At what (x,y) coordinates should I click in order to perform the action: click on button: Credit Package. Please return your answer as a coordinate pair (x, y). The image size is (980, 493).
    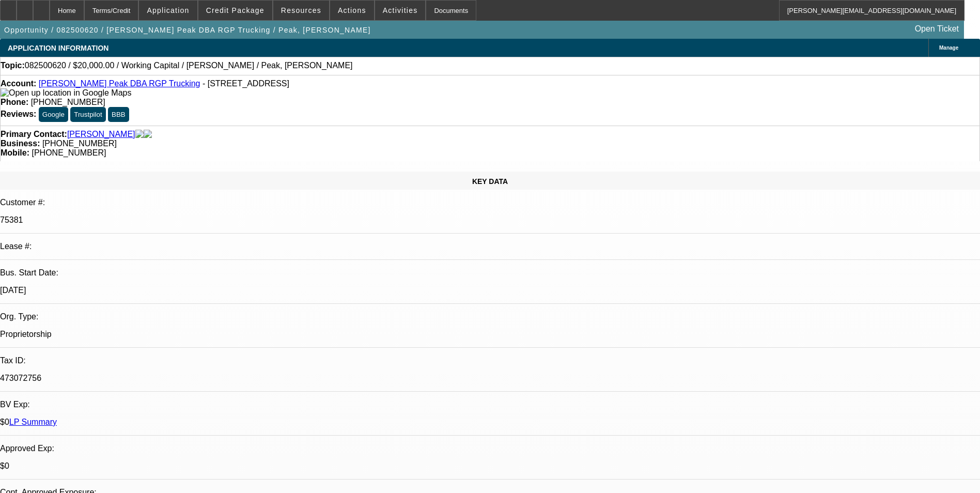
    Looking at the image, I should click on (235, 10).